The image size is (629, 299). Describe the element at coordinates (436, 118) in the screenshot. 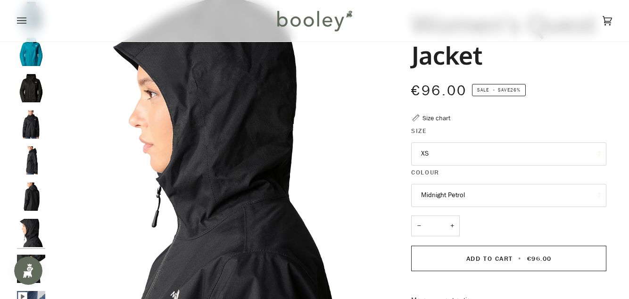

I see `div: Size chart` at that location.